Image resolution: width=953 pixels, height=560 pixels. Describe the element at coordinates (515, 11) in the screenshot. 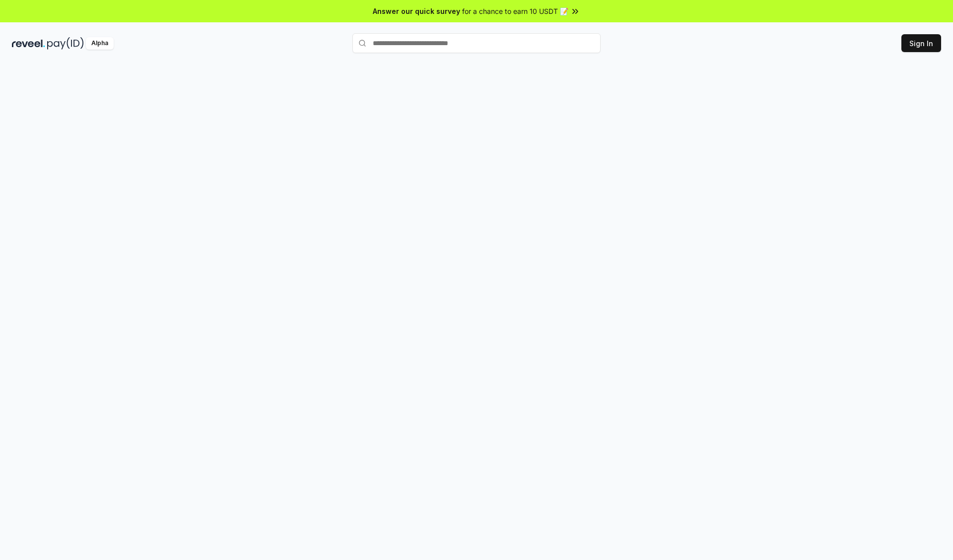

I see `span: for a chance to earn 10 USDT 📝` at that location.